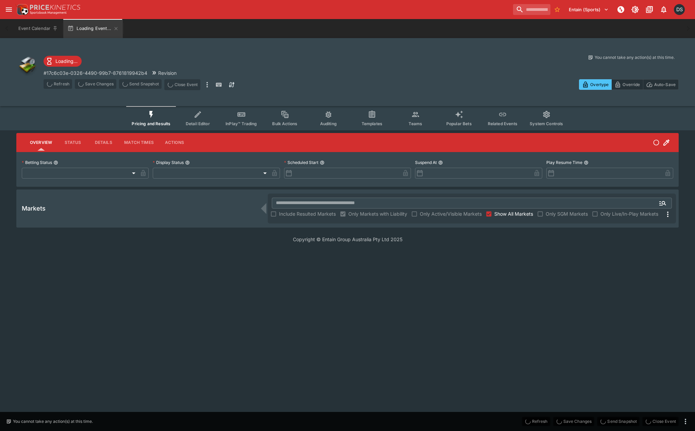  I want to click on div: Event type filters, so click(347, 118).